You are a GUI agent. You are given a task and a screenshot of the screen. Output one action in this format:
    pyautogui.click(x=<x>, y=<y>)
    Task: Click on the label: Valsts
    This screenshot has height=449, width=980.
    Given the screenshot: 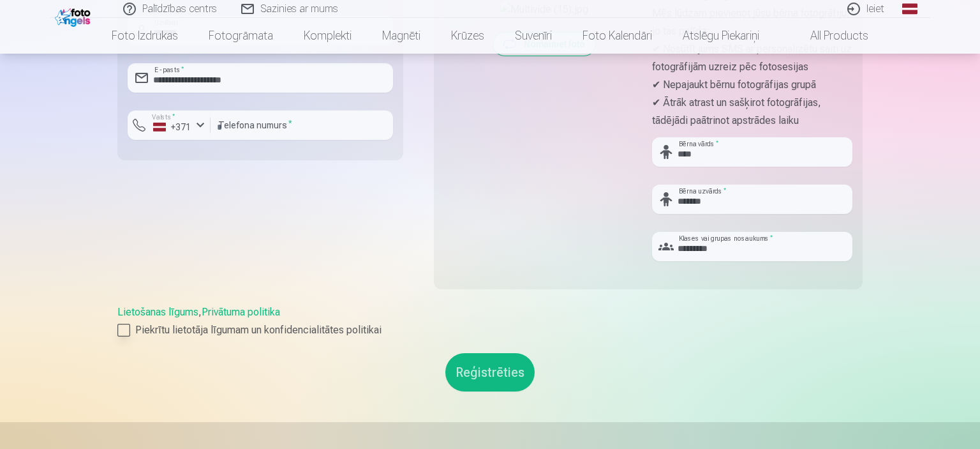 What is the action you would take?
    pyautogui.click(x=163, y=116)
    